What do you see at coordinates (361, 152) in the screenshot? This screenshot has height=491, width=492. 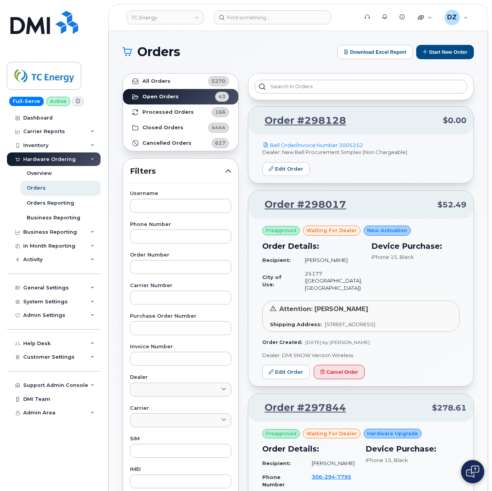 I see `p: Dealer: New Bell Procurement Simplex (Non Chargeable)` at bounding box center [361, 152].